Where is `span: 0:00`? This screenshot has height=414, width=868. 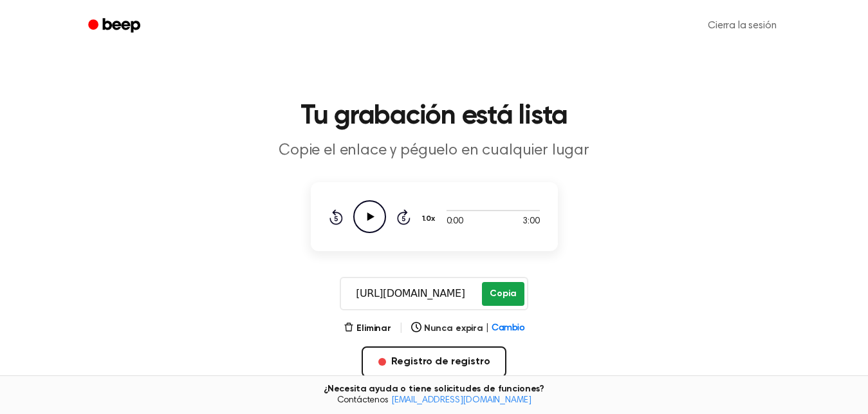 span: 0:00 is located at coordinates (455, 222).